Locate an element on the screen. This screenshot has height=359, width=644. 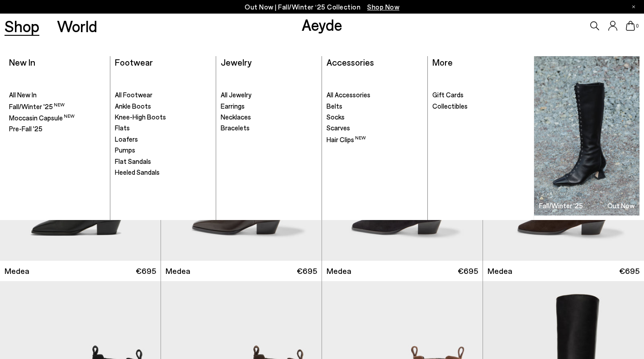
a: Loafers is located at coordinates (163, 140).